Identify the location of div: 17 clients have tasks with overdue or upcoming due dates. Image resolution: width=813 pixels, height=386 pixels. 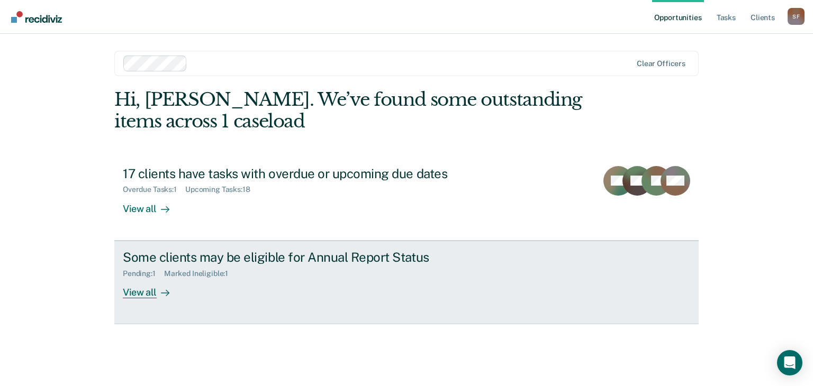
(308, 174).